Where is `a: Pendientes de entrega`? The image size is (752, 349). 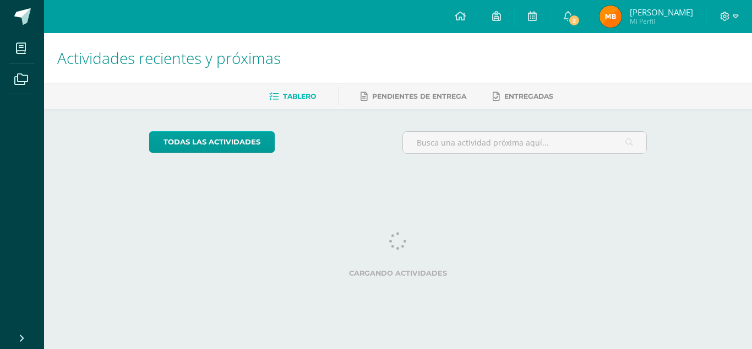 a: Pendientes de entrega is located at coordinates (414, 96).